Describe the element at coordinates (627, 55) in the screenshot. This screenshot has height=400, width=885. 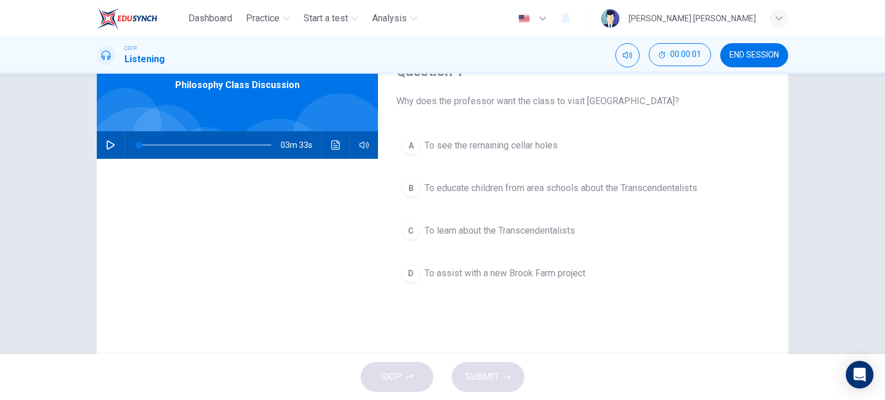
I see `div: Mute` at that location.